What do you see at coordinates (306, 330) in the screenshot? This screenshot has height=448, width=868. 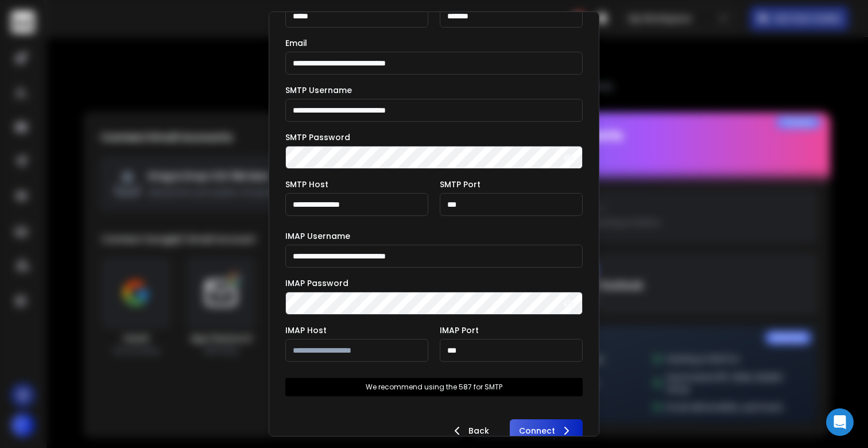 I see `label: IMAP Host` at bounding box center [306, 330].